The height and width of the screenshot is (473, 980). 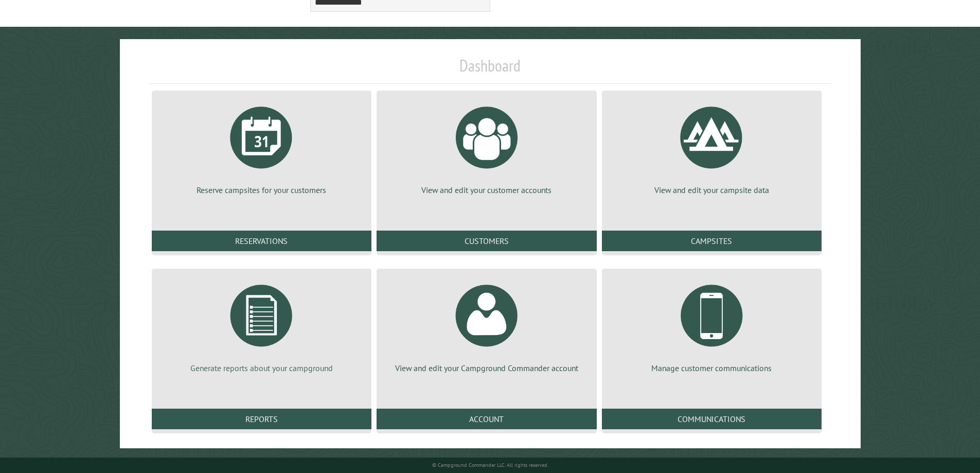 I want to click on a: View and edit your customer accounts, so click(x=486, y=147).